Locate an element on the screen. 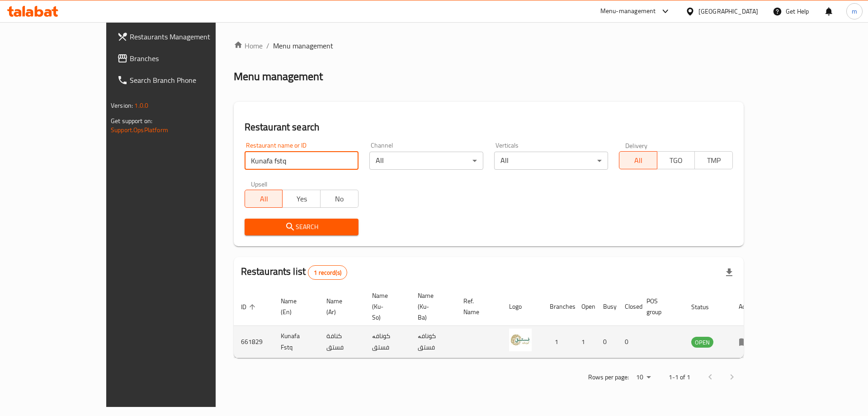 This screenshot has height=416, width=868. span: Name (Ku-Ba) is located at coordinates (431, 306).